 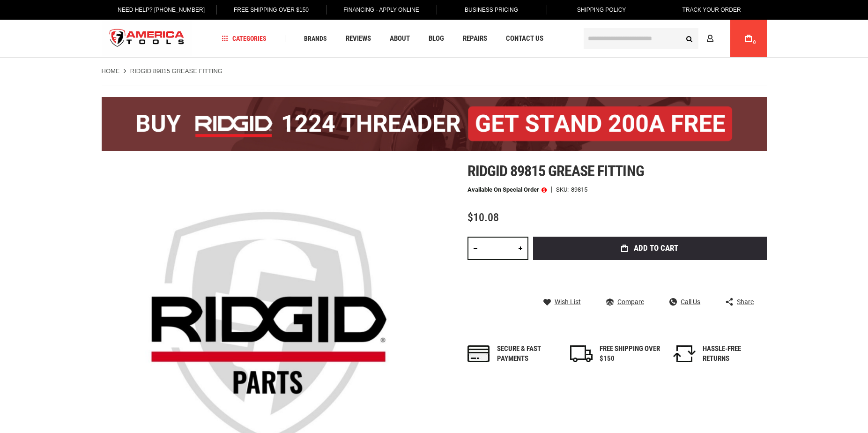 What do you see at coordinates (656, 248) in the screenshot?
I see `span: Add to Cart` at bounding box center [656, 248].